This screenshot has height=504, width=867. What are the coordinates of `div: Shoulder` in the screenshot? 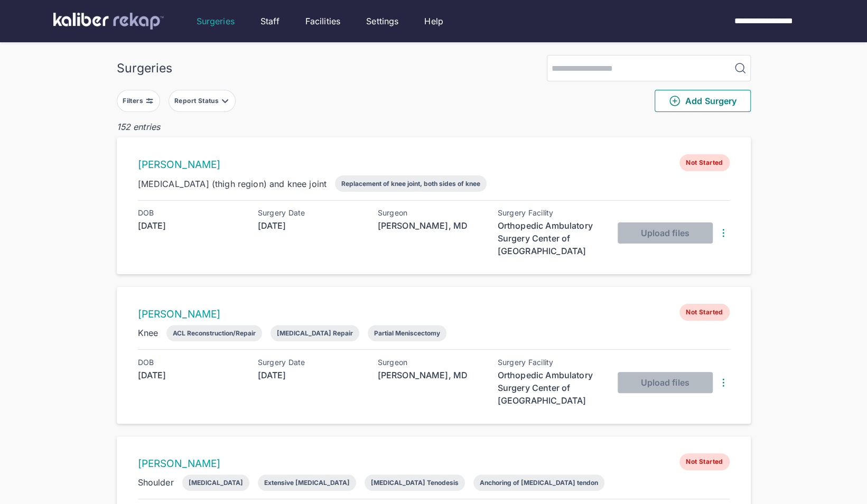 It's located at (156, 482).